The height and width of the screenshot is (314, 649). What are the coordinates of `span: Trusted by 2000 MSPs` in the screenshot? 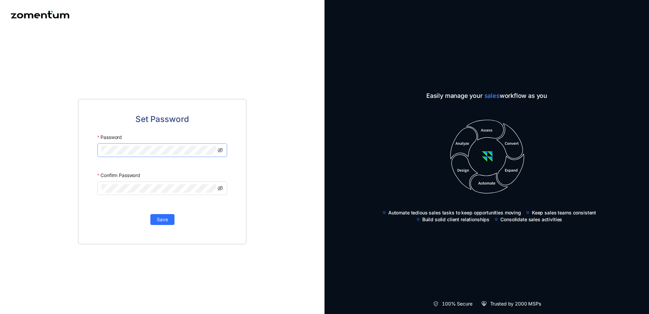 It's located at (516, 303).